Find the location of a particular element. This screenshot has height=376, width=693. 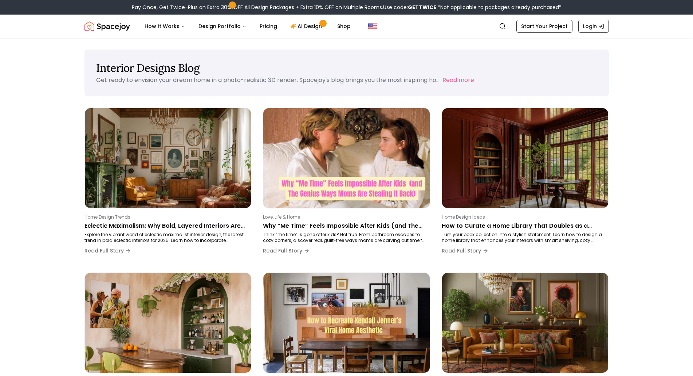

nav: Main is located at coordinates (248, 26).